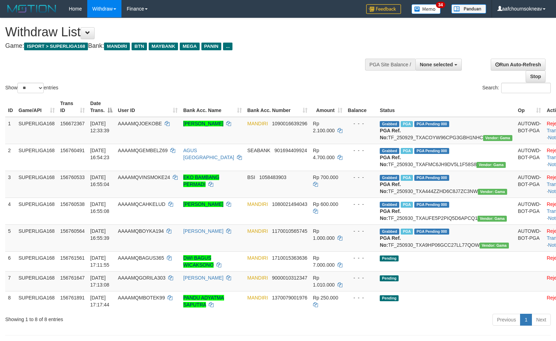 The width and height of the screenshot is (556, 341). Describe the element at coordinates (507, 320) in the screenshot. I see `a: Previous` at that location.